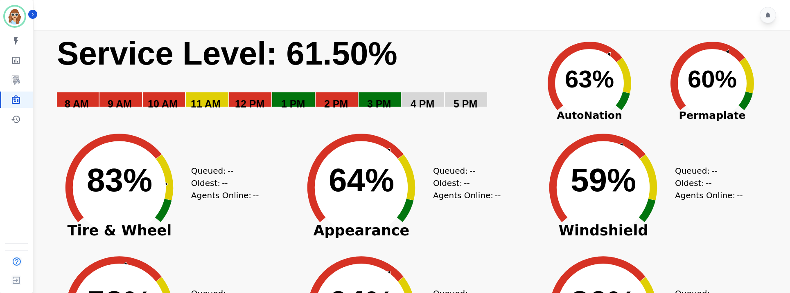 The image size is (790, 293). What do you see at coordinates (15, 16) in the screenshot?
I see `img: Bordered avatar` at bounding box center [15, 16].